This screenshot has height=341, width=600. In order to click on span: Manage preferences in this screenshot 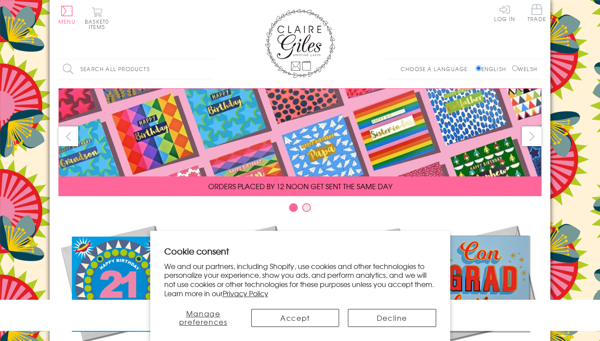, I will do `click(203, 318)`.